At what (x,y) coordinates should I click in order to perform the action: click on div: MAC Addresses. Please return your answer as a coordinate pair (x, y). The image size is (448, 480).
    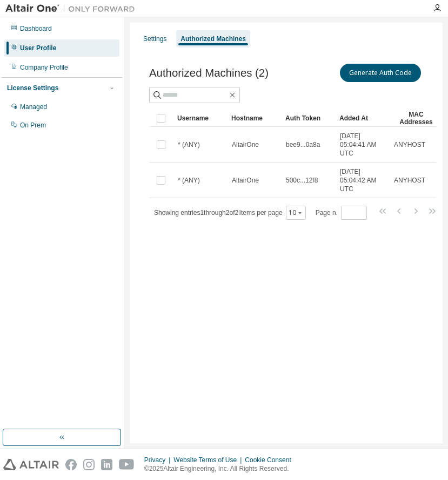
    Looking at the image, I should click on (416, 118).